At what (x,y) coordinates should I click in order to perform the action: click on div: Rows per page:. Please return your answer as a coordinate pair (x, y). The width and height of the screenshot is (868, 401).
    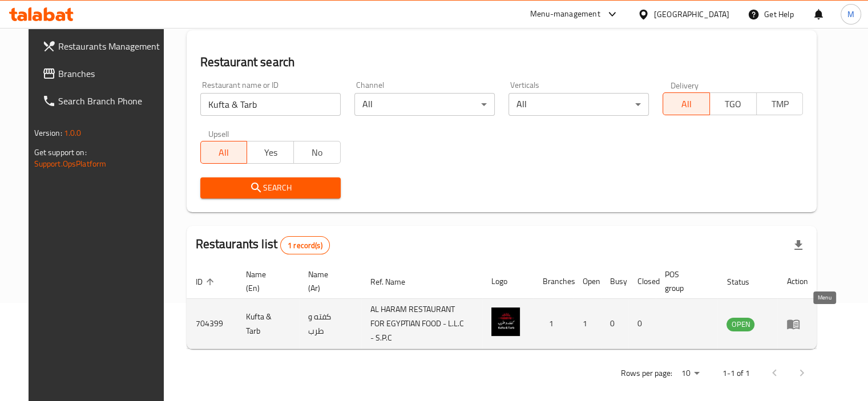
    Looking at the image, I should click on (690, 373).